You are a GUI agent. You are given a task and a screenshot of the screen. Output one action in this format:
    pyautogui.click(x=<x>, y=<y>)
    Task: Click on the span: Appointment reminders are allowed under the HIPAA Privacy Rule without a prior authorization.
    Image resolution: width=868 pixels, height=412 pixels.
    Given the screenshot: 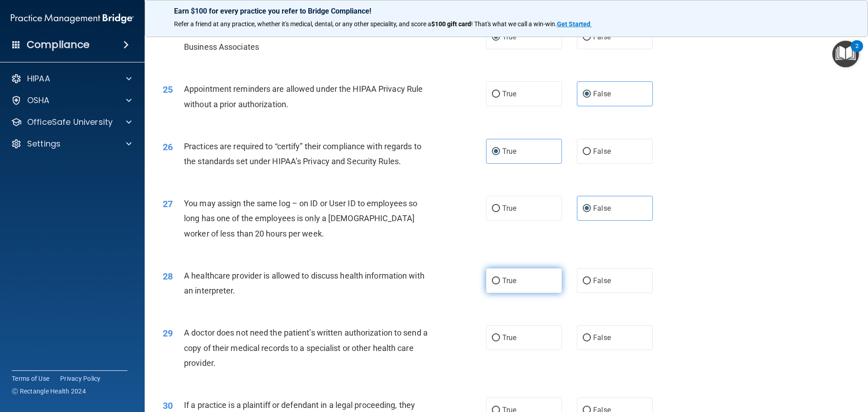 What is the action you would take?
    pyautogui.click(x=303, y=96)
    